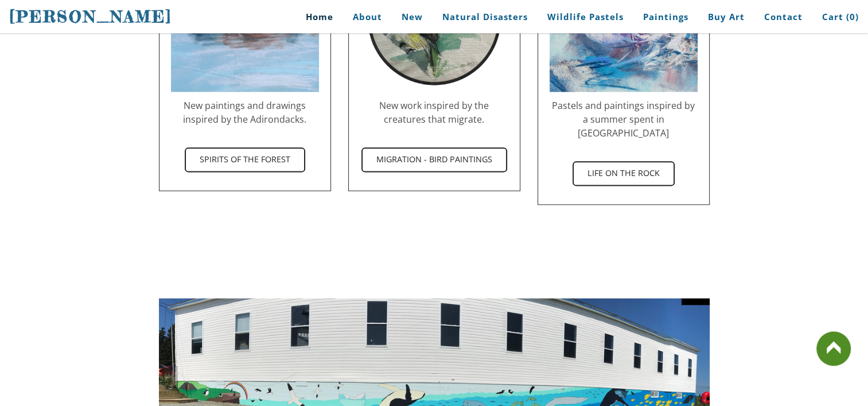 The height and width of the screenshot is (406, 868). What do you see at coordinates (245, 112) in the screenshot?
I see `div: New paintings and drawings inspired by the Adirondacks.` at bounding box center [245, 112].